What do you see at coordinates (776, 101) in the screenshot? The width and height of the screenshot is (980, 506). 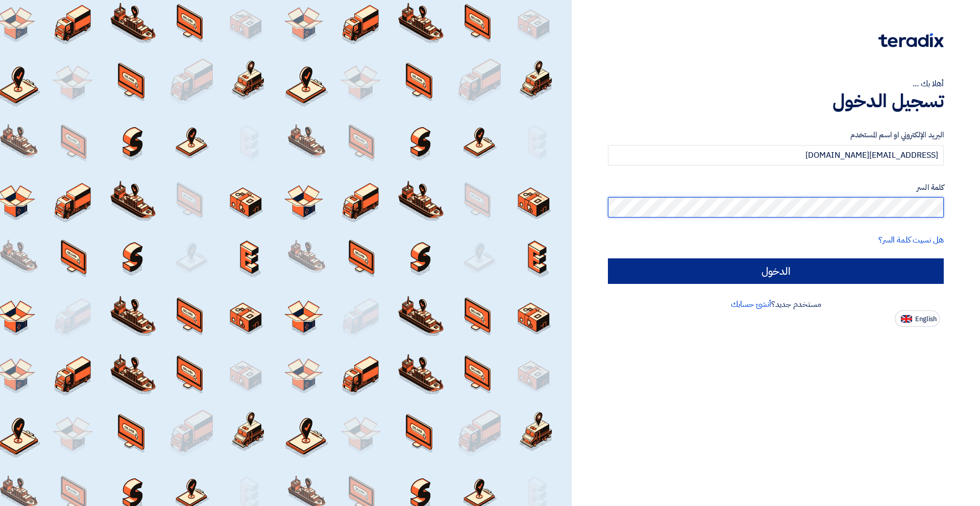 I see `h1: تسجيل الدخول` at bounding box center [776, 101].